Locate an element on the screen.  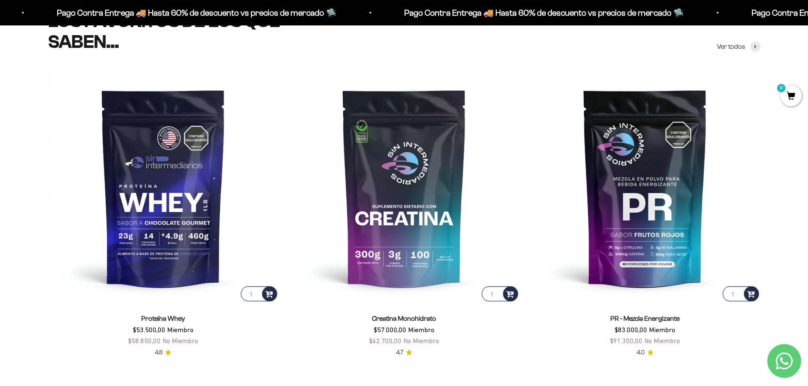
mark: 0 is located at coordinates (781, 88).